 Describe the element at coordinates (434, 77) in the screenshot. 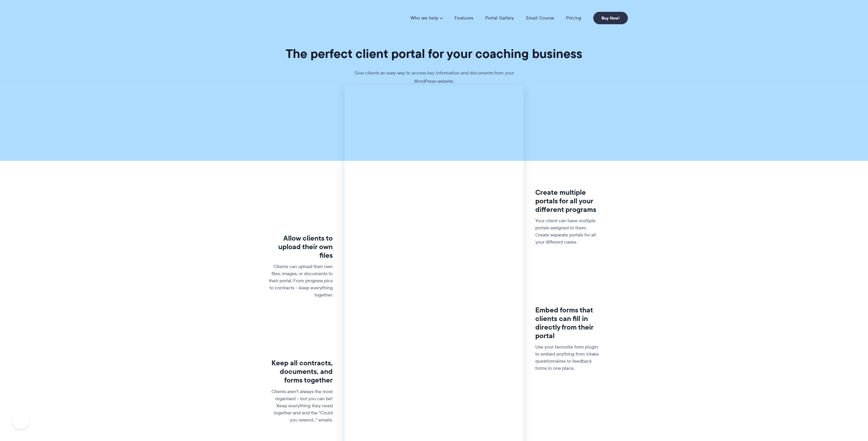

I see `p: Give clients an easy way to access key information and documents from your WordPress website.` at that location.